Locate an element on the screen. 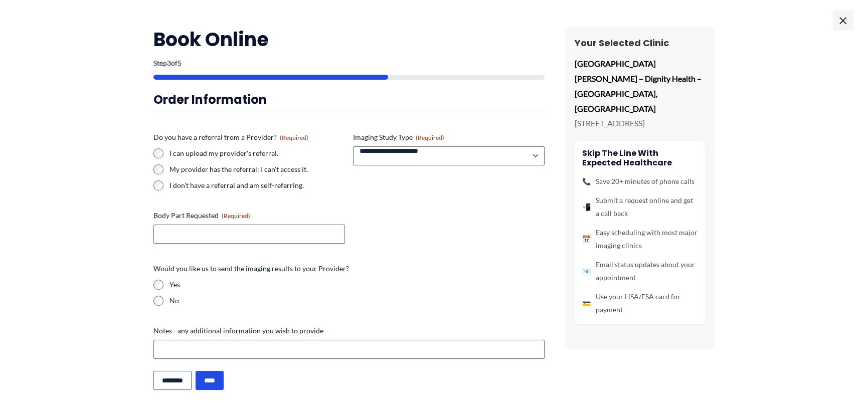 The image size is (868, 410). legend: Do you have a referral from a Provider? is located at coordinates (230, 137).